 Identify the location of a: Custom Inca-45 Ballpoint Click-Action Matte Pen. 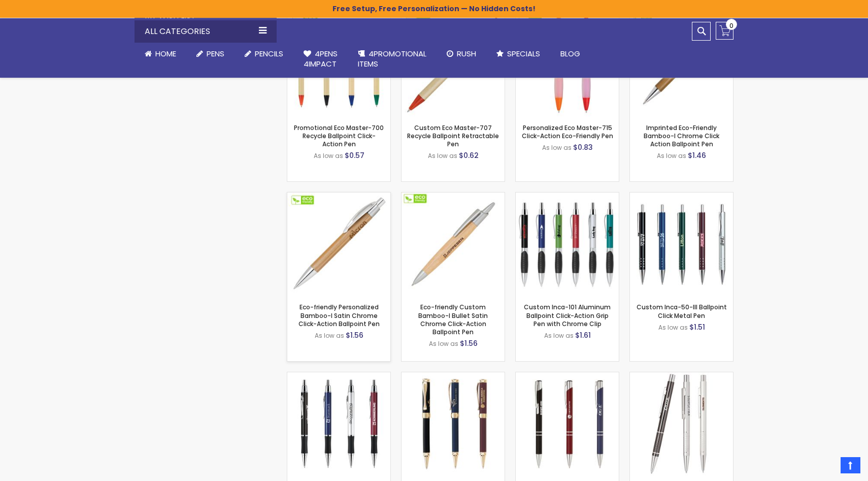
(453, 376).